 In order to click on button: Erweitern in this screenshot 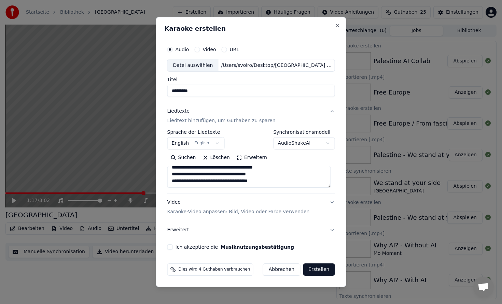, I will do `click(251, 158)`.